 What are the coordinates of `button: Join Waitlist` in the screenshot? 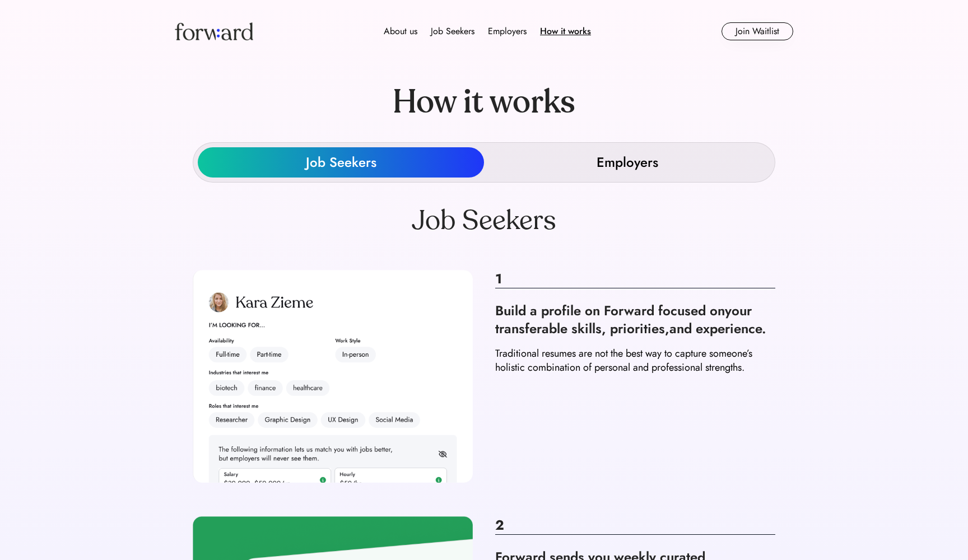 It's located at (757, 31).